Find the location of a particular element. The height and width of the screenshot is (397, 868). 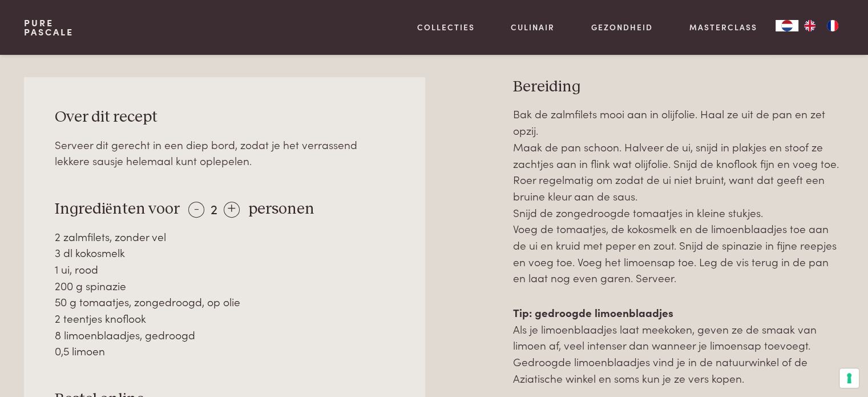

h3: Bereiding is located at coordinates (678, 87).